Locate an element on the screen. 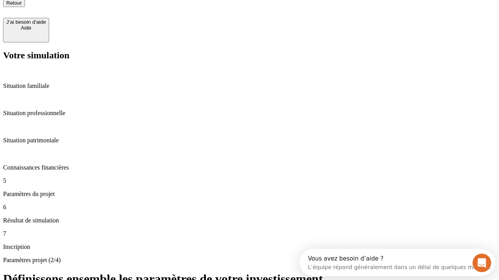 The image size is (499, 280). p: Résultat de simulation is located at coordinates (249, 221).